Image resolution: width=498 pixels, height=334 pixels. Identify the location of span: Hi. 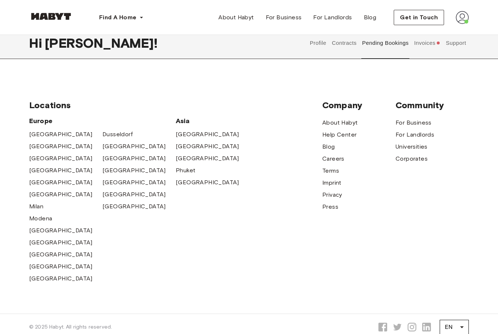
(37, 43).